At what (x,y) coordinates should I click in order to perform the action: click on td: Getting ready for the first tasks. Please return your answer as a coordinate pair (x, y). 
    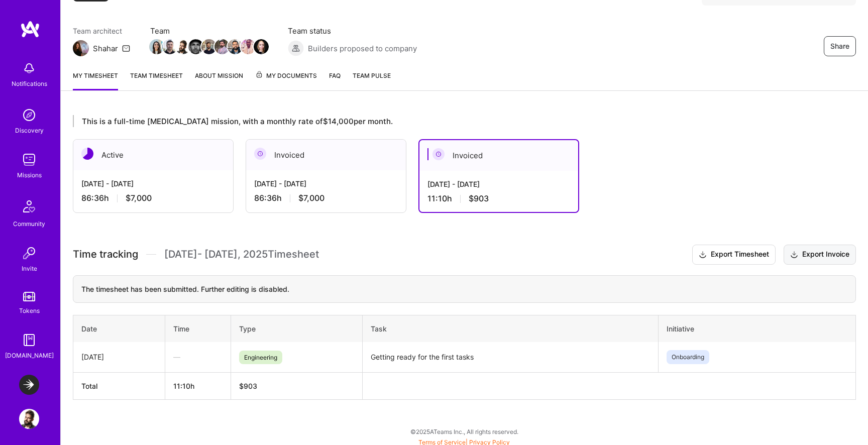
    Looking at the image, I should click on (511, 357).